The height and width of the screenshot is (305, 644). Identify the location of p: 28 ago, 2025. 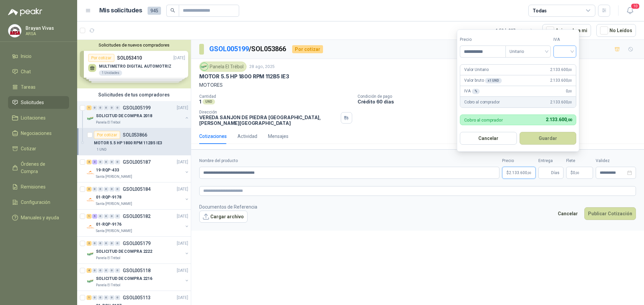
(262, 66).